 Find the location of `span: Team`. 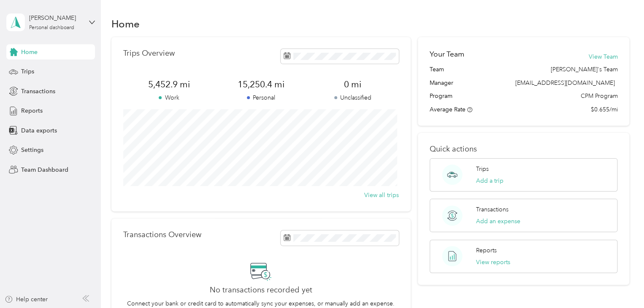

span: Team is located at coordinates (437, 69).